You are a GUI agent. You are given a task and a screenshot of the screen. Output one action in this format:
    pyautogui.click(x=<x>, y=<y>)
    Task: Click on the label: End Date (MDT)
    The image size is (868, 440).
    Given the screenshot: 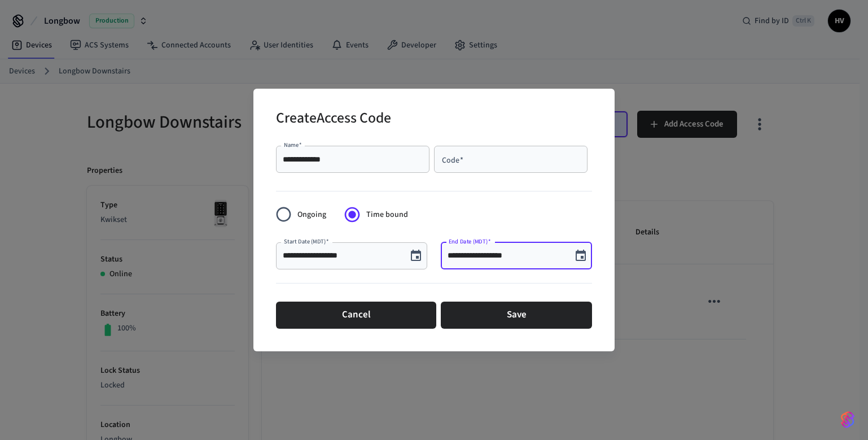 What is the action you would take?
    pyautogui.click(x=470, y=241)
    